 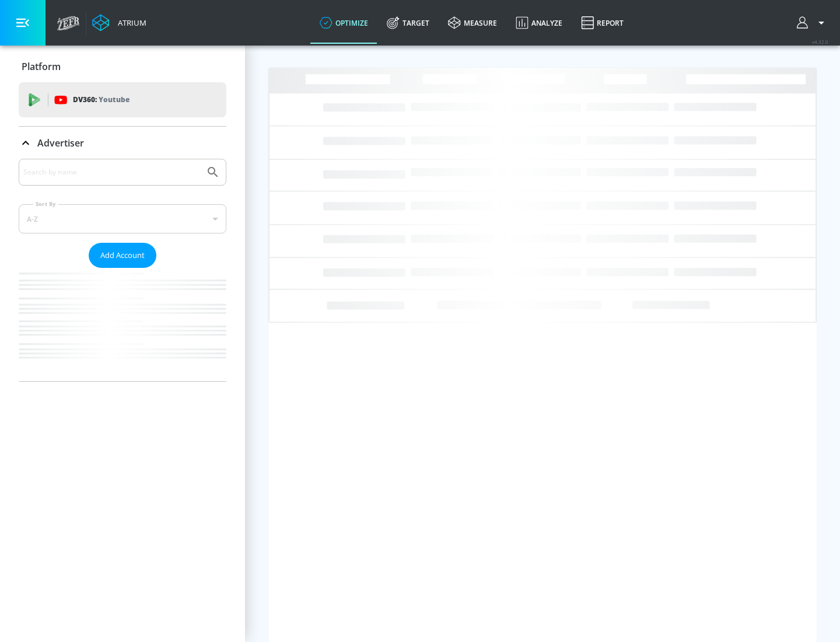 What do you see at coordinates (343, 23) in the screenshot?
I see `a: optimize` at bounding box center [343, 23].